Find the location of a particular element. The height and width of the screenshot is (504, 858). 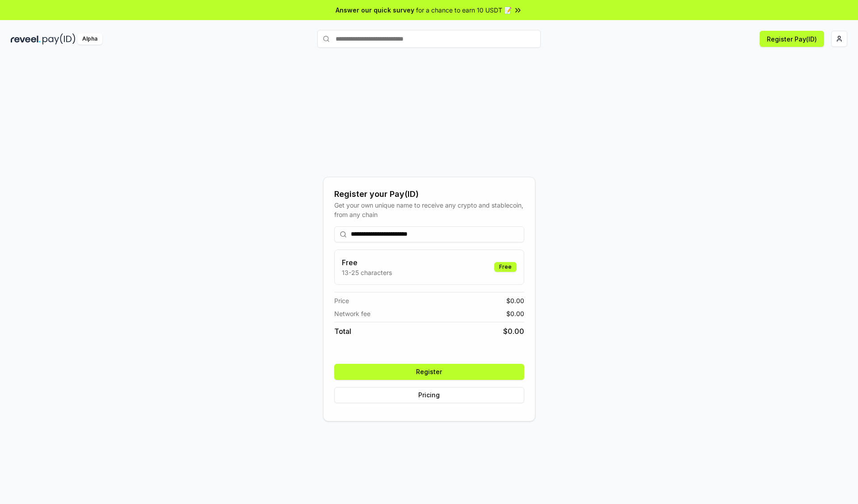

div: Free is located at coordinates (505, 267).